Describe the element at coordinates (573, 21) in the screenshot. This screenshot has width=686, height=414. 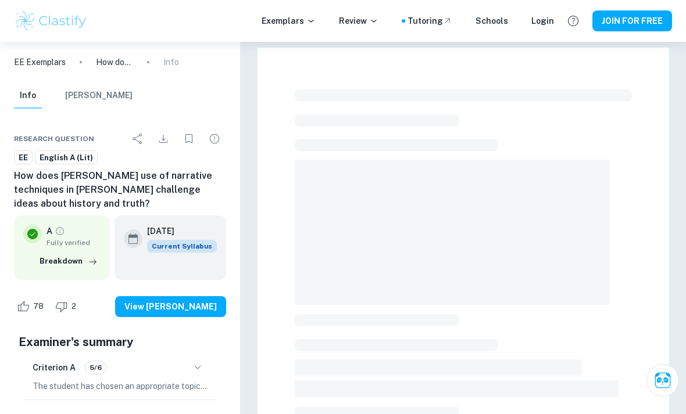
I see `button: Help and Feedback` at that location.